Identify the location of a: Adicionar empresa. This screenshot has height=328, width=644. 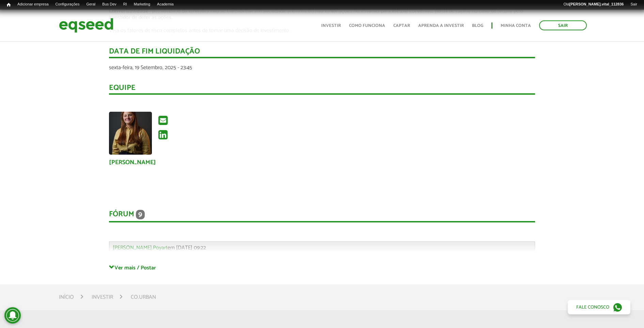
(33, 4).